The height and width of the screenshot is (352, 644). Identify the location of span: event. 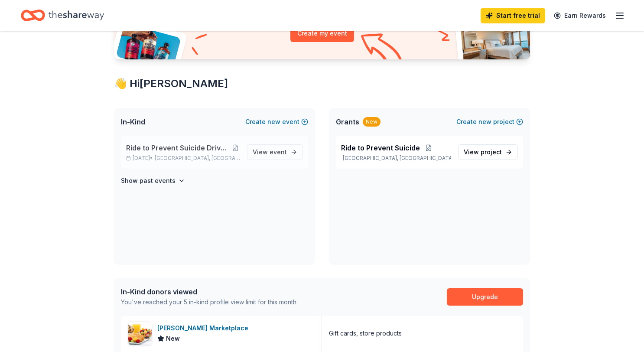
(278, 152).